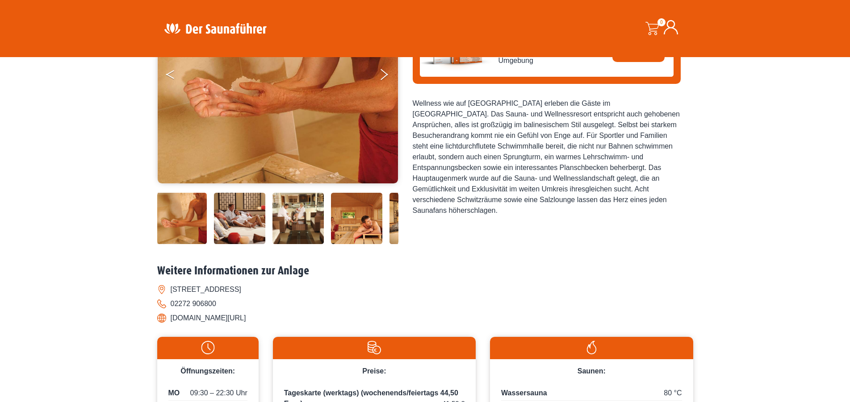  I want to click on button: Next, so click(390, 76).